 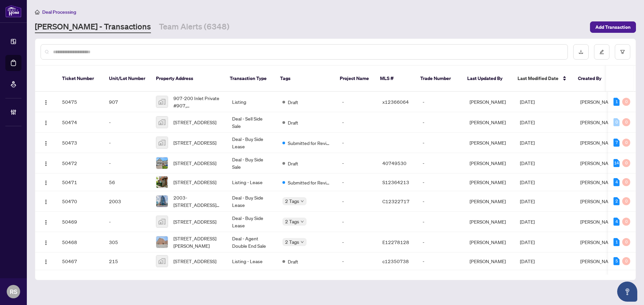 I want to click on span: RS, so click(x=14, y=292).